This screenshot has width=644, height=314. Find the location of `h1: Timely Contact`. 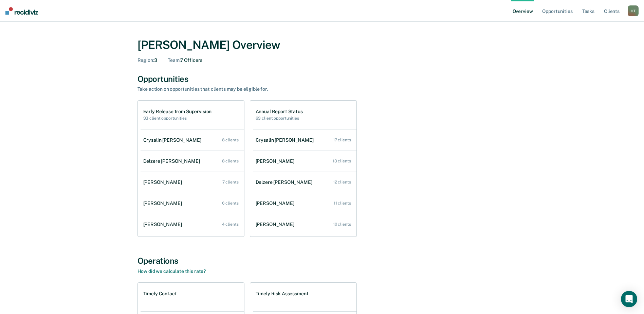

h1: Timely Contact is located at coordinates (160, 293).